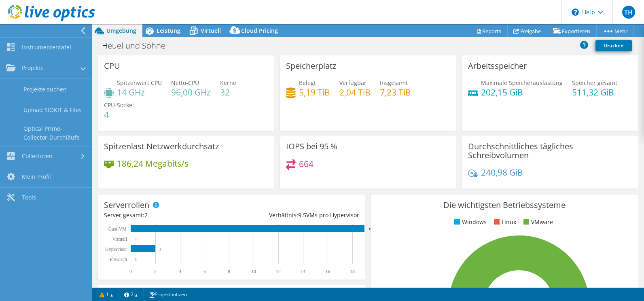  What do you see at coordinates (138, 46) in the screenshot?
I see `h1: Heuel und Söhne` at bounding box center [138, 46].